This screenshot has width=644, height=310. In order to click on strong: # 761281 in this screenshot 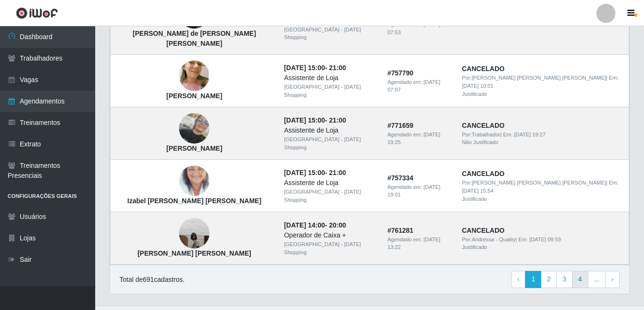, I will do `click(400, 230)`.